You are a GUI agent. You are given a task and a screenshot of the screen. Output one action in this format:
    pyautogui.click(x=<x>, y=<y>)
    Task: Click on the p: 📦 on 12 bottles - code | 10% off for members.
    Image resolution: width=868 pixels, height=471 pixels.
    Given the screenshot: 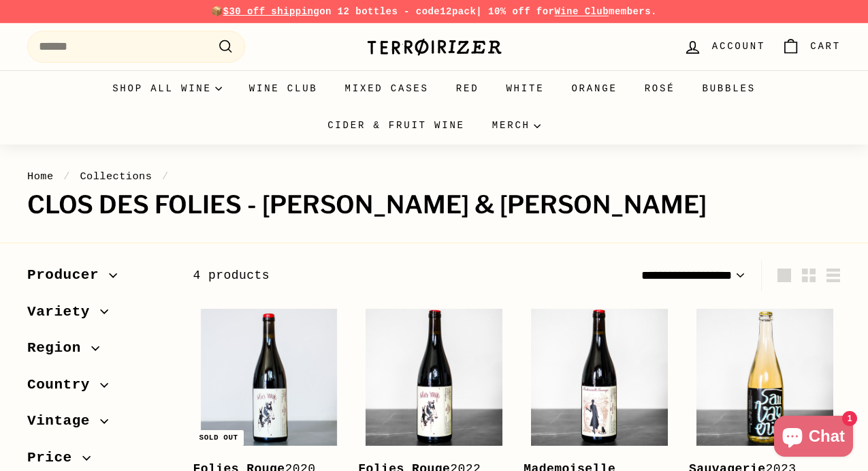 What is the action you would take?
    pyautogui.click(x=434, y=12)
    